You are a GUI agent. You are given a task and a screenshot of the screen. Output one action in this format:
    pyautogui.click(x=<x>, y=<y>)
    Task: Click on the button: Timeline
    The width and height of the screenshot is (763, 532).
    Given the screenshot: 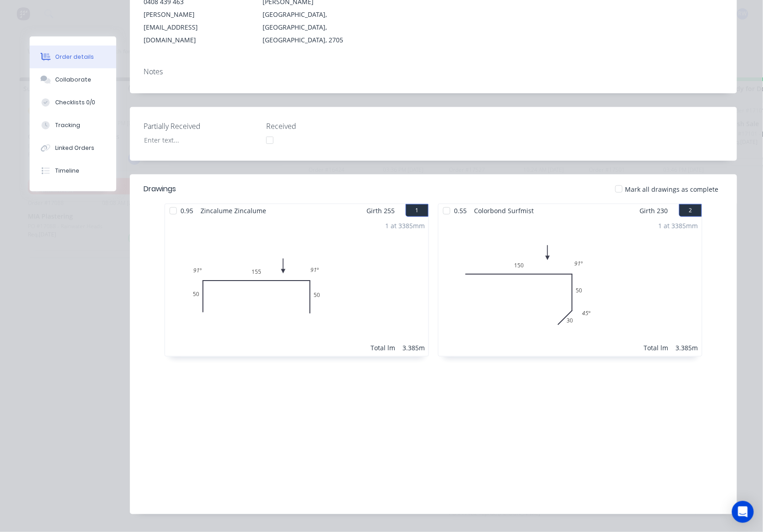 What is the action you would take?
    pyautogui.click(x=73, y=171)
    